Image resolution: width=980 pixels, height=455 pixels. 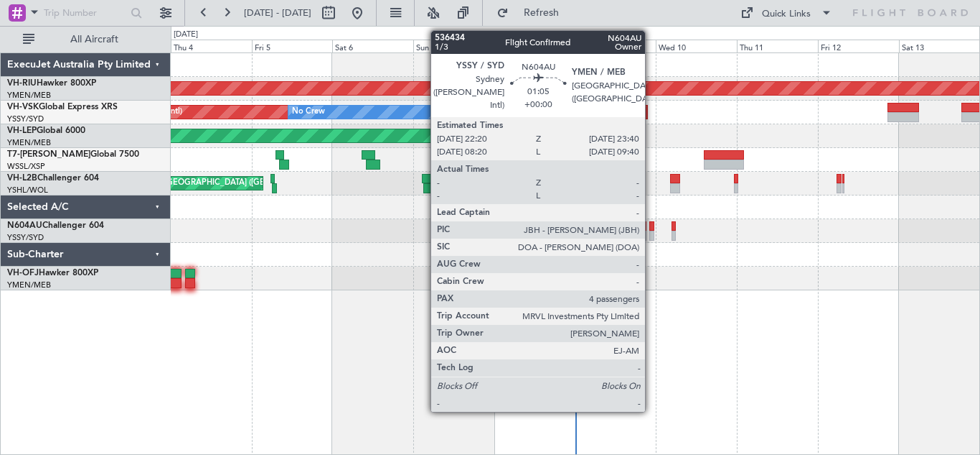 What do you see at coordinates (292, 46) in the screenshot?
I see `div: Fri 5` at bounding box center [292, 46].